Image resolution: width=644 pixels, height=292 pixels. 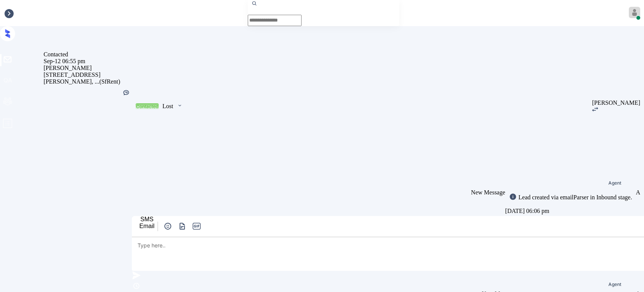 What do you see at coordinates (126, 93) in the screenshot?
I see `div: Kelsey was silent` at bounding box center [126, 93].